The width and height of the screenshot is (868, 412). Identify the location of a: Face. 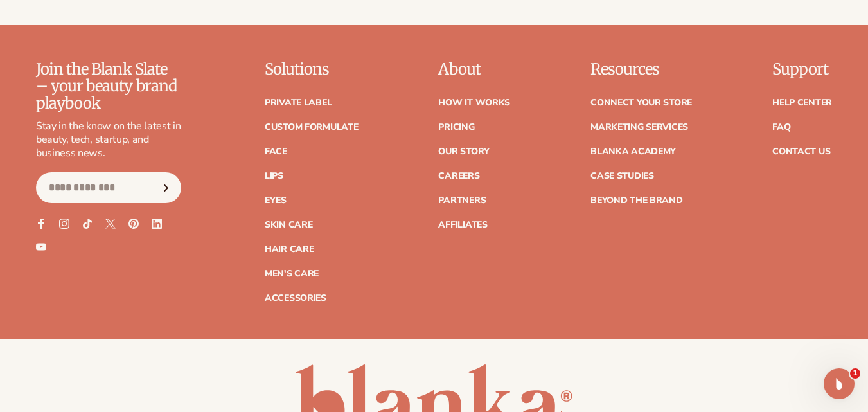
(276, 152).